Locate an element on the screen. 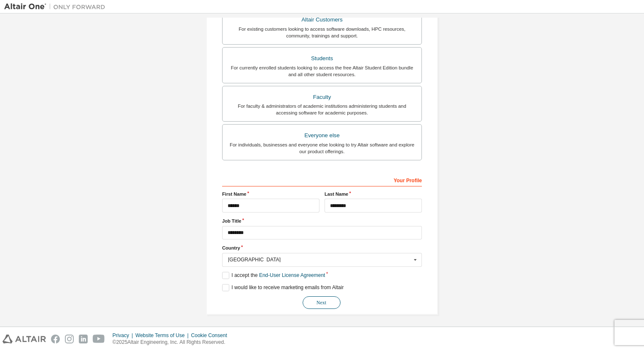 The image size is (644, 351). div: For existing customers looking to access software downloads, HPC resources, community, trainings ... is located at coordinates (322, 32).